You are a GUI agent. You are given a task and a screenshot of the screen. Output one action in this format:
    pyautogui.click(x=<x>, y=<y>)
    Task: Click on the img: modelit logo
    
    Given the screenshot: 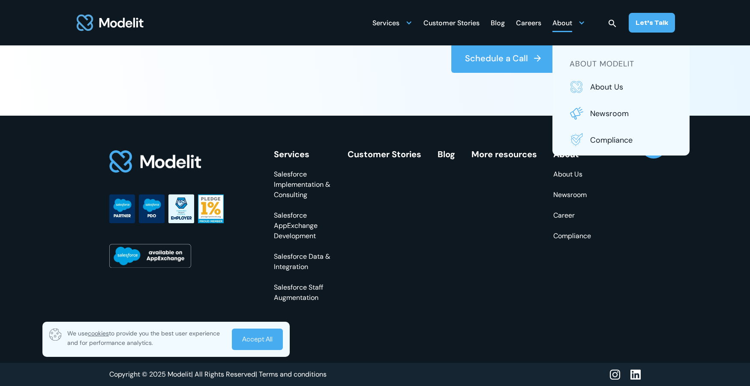 What is the action you would take?
    pyautogui.click(x=110, y=23)
    